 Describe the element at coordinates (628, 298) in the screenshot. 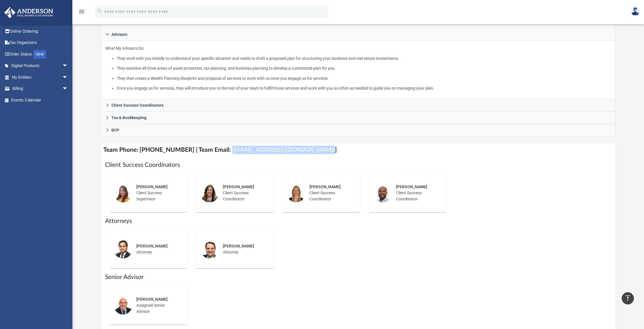

I see `i: vertical_align_top` at that location.